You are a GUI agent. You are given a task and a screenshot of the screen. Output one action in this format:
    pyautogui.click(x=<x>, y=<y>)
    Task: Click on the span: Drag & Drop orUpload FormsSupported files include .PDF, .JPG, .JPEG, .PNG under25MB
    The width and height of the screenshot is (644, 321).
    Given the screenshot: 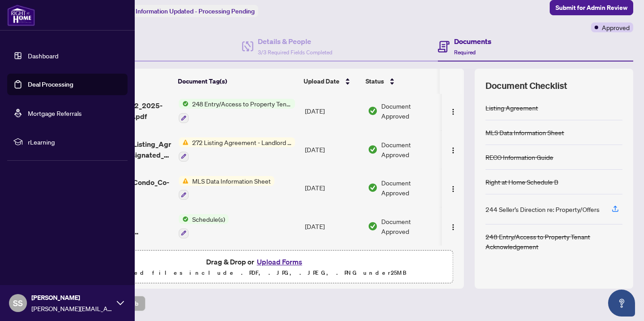 What is the action you would take?
    pyautogui.click(x=255, y=267)
    